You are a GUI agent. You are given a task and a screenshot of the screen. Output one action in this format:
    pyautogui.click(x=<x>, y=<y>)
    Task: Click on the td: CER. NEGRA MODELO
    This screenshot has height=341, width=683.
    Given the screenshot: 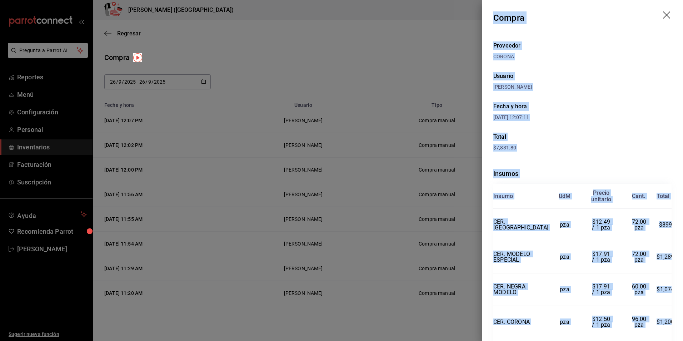 What is the action you would take?
    pyautogui.click(x=521, y=289)
    